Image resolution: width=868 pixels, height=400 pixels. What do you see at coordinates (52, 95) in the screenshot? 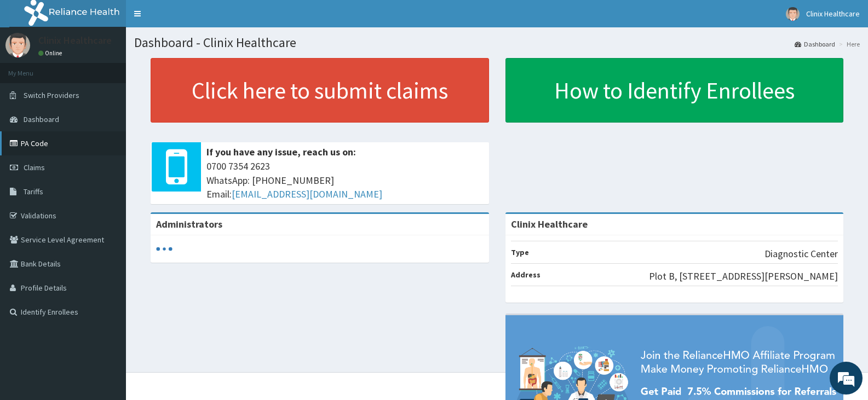
I see `span: Switch Providers` at bounding box center [52, 95].